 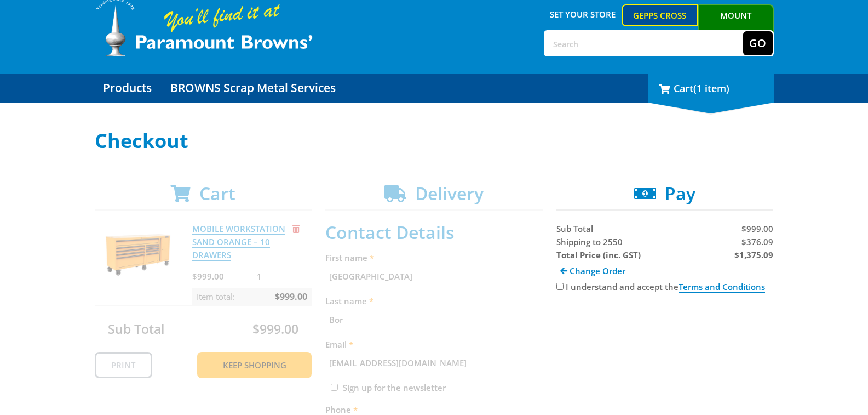 I want to click on h1: Checkout, so click(x=434, y=141).